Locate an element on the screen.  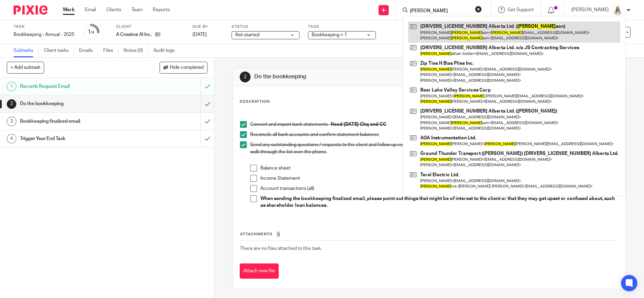
p: Send any outstanding questions / requests to the client and follow up regularly - it's beneficial... is located at coordinates (434, 148).